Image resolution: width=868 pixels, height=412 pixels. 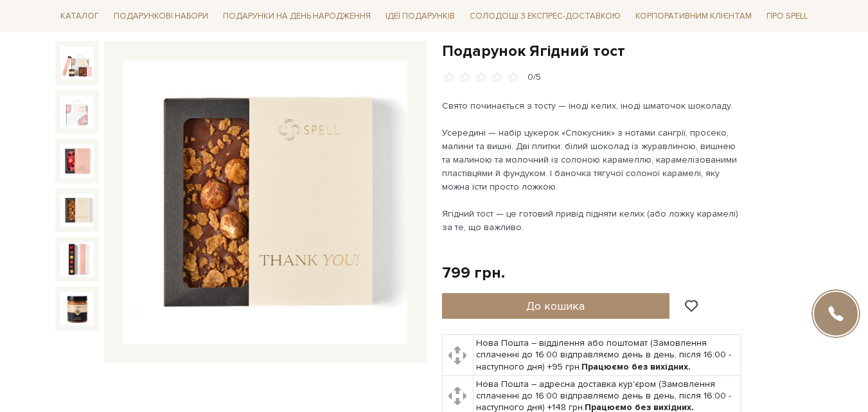 What do you see at coordinates (555, 305) in the screenshot?
I see `span: До кошика` at bounding box center [555, 305].